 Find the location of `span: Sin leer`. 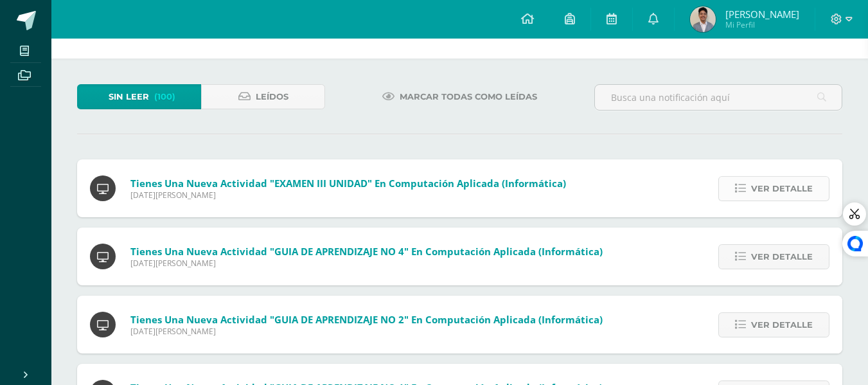

span: Sin leer is located at coordinates (128, 96).